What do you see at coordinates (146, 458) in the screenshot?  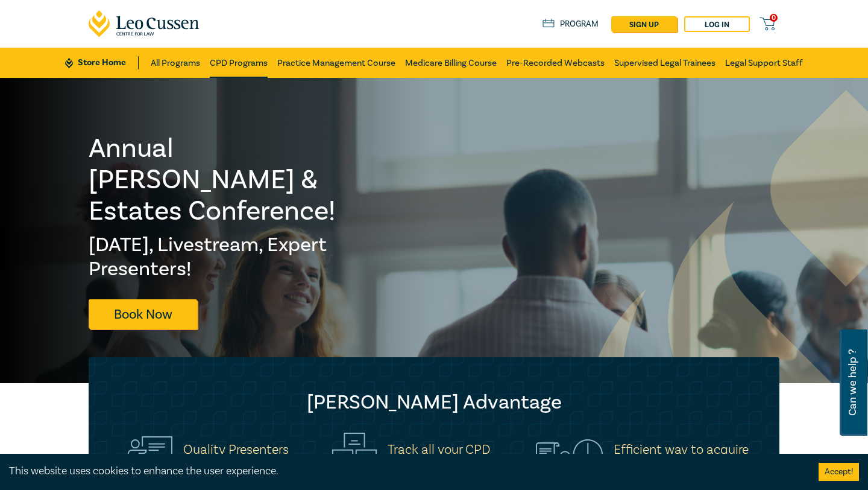 I see `img: Quality Presenters<br>and CPD programs` at bounding box center [146, 458].